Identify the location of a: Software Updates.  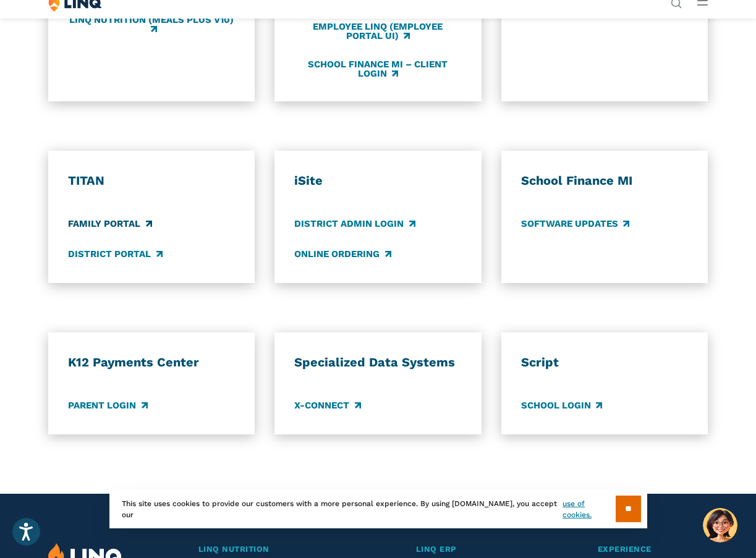
(575, 224).